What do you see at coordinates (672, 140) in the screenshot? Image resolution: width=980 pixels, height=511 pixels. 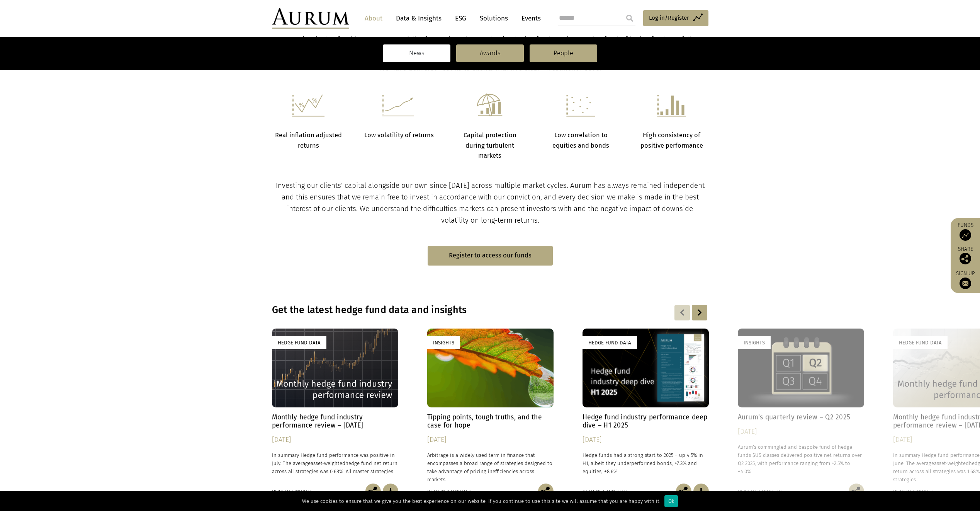 I see `strong: High consistency of positive performance` at bounding box center [672, 140].